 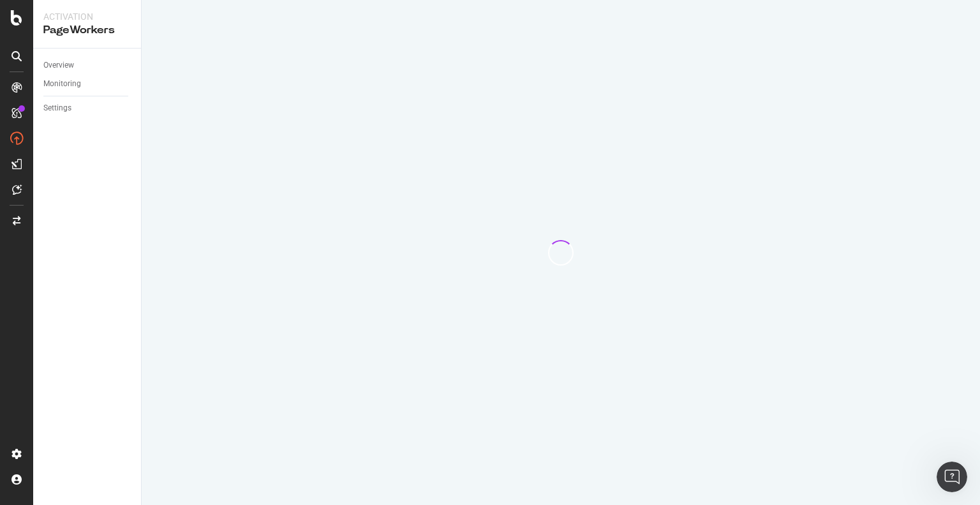 I want to click on a: Settings, so click(x=88, y=108).